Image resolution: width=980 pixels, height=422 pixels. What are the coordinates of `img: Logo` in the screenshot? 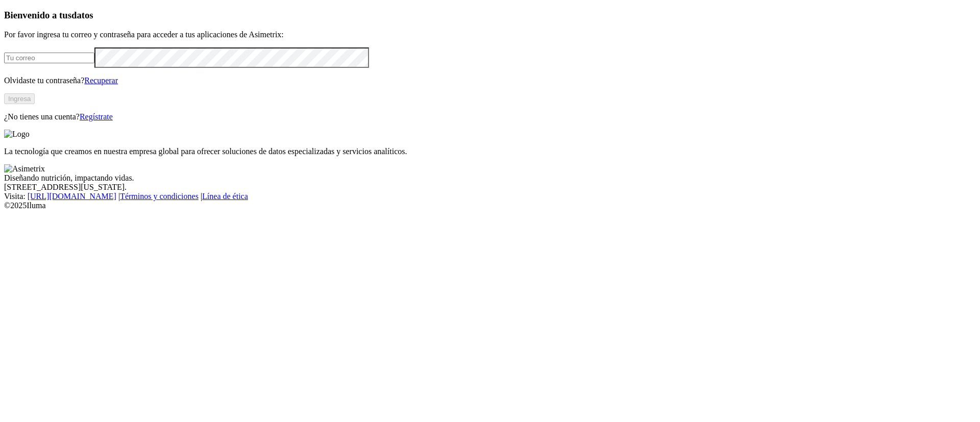 It's located at (17, 135).